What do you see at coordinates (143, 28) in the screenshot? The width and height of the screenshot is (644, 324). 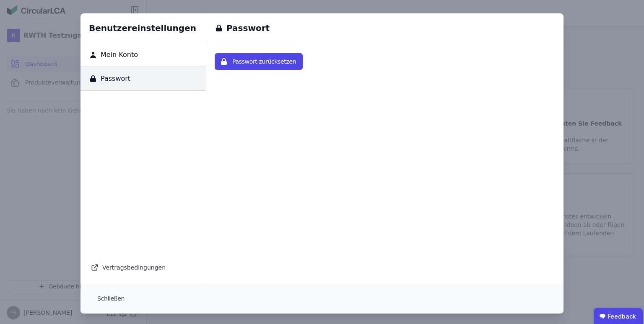 I see `h6: Benutzereinstellungen` at bounding box center [143, 28].